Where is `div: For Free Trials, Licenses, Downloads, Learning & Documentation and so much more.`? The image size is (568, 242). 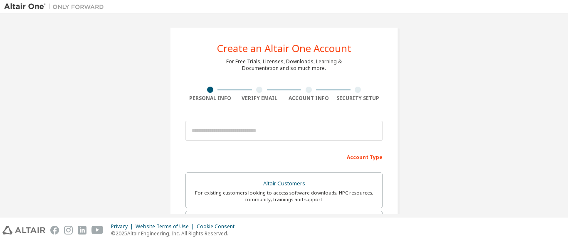
div: For Free Trials, Licenses, Downloads, Learning & Documentation and so much more. is located at coordinates (284, 65).